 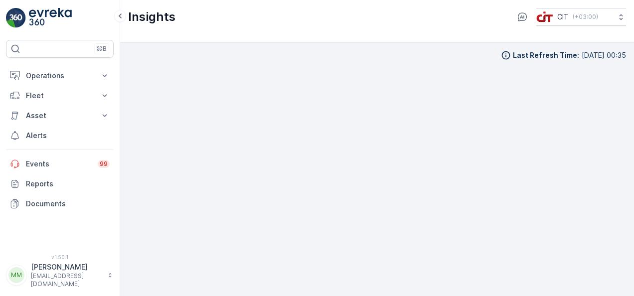 I want to click on p: CIT, so click(x=563, y=17).